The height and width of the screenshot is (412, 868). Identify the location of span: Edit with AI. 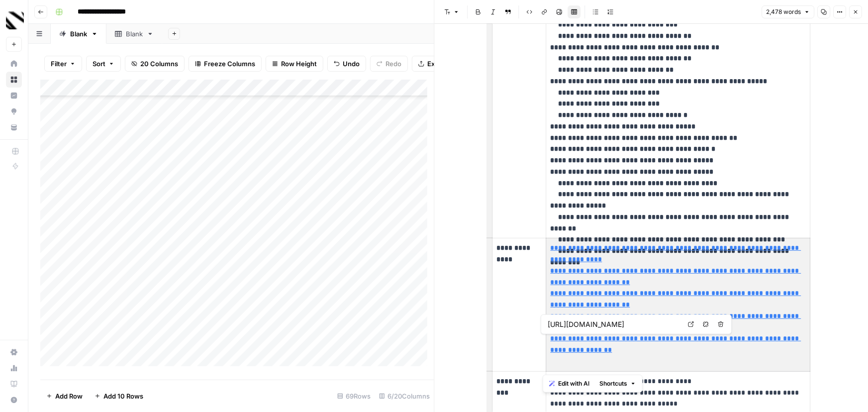
(574, 384).